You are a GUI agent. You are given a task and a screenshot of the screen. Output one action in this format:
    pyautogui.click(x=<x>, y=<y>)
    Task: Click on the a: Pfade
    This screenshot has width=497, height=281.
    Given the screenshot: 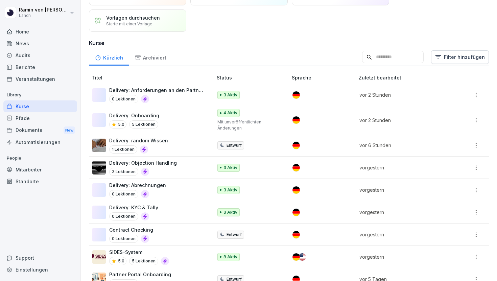 What is the action you would take?
    pyautogui.click(x=40, y=118)
    